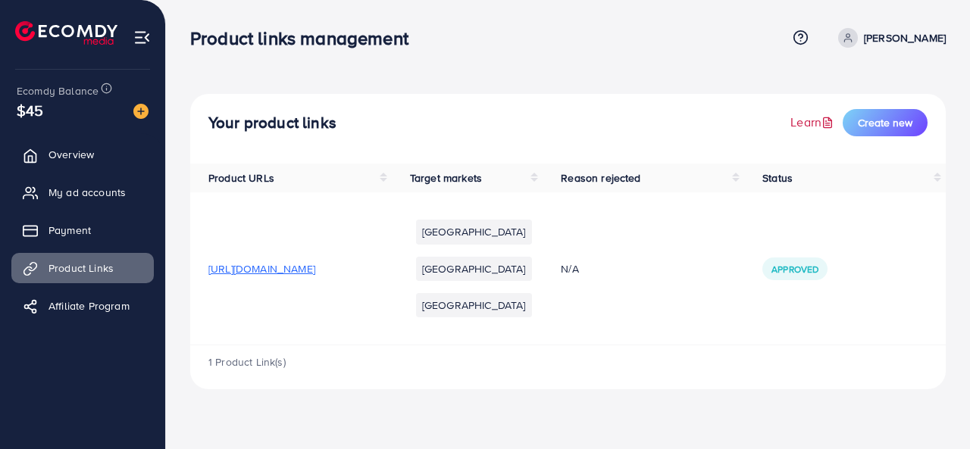 The image size is (970, 449). I want to click on a: logo, so click(66, 33).